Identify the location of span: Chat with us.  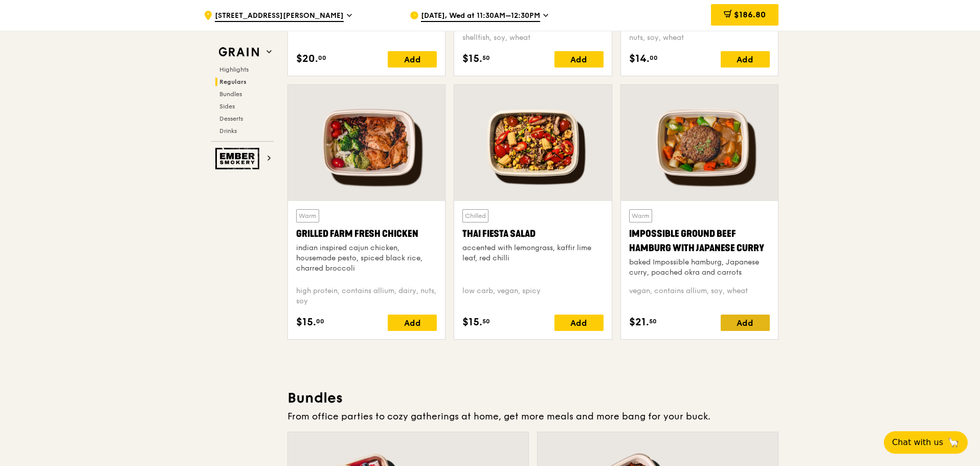
(918, 443).